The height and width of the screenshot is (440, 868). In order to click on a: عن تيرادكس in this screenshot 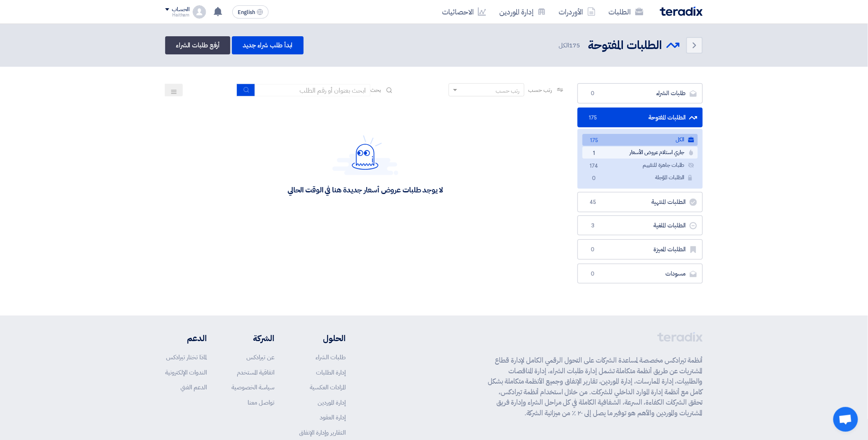, I will do `click(260, 357)`.